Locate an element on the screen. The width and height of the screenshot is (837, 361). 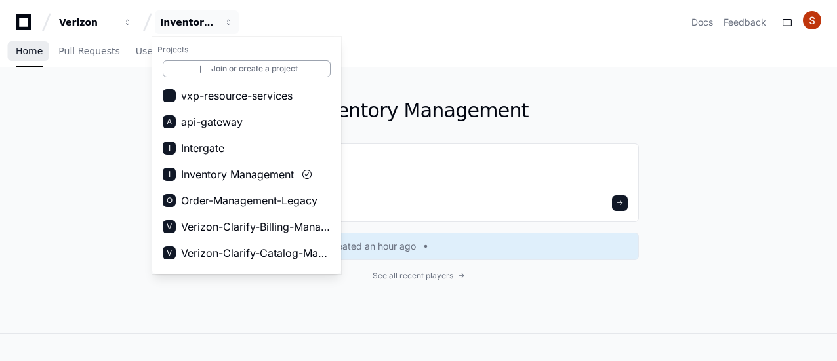
span: Verizon-Clarify-Billing-Management is located at coordinates (256, 227).